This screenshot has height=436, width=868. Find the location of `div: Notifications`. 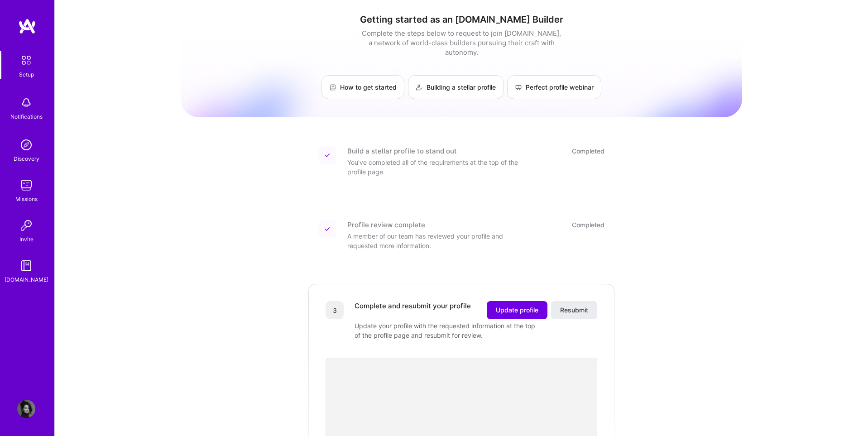

div: Notifications is located at coordinates (26, 116).